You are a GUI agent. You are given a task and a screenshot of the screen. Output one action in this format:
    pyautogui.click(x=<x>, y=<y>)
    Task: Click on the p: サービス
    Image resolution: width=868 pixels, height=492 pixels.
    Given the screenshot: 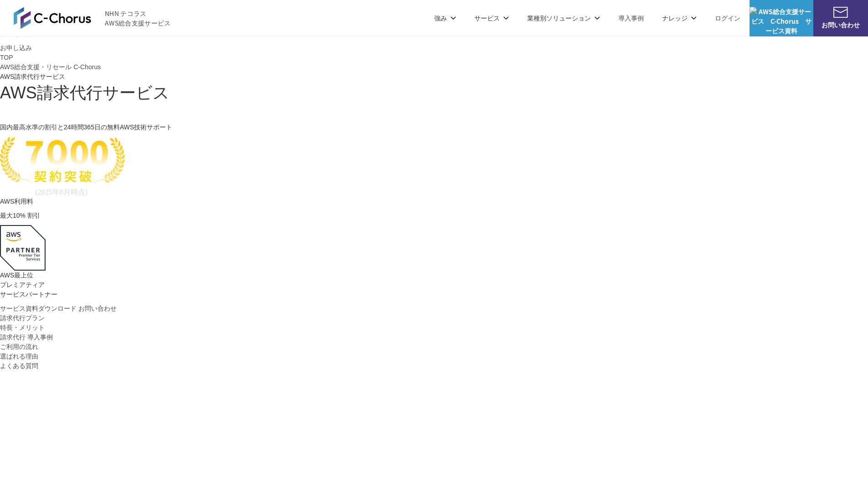 What is the action you would take?
    pyautogui.click(x=492, y=18)
    